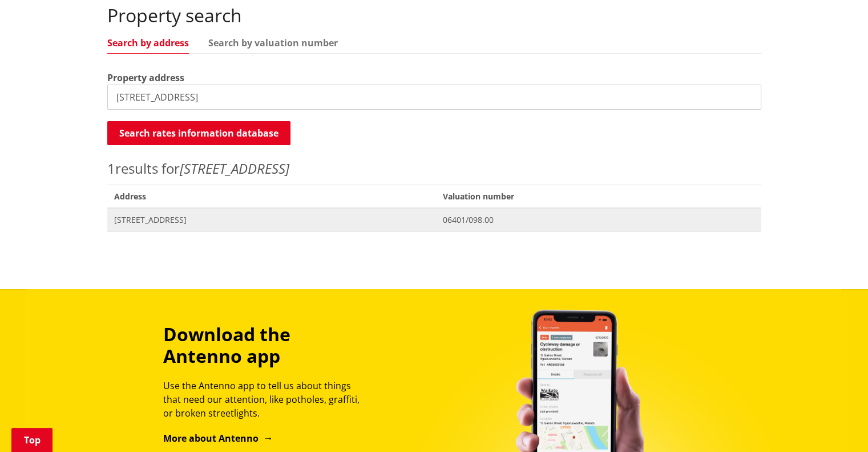 The image size is (868, 452). I want to click on a: Search by valuation number, so click(273, 43).